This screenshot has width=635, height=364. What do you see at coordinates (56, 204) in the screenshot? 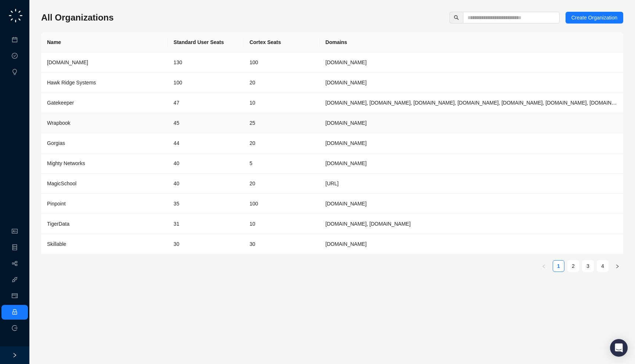
I see `span: Pinpoint` at bounding box center [56, 204].